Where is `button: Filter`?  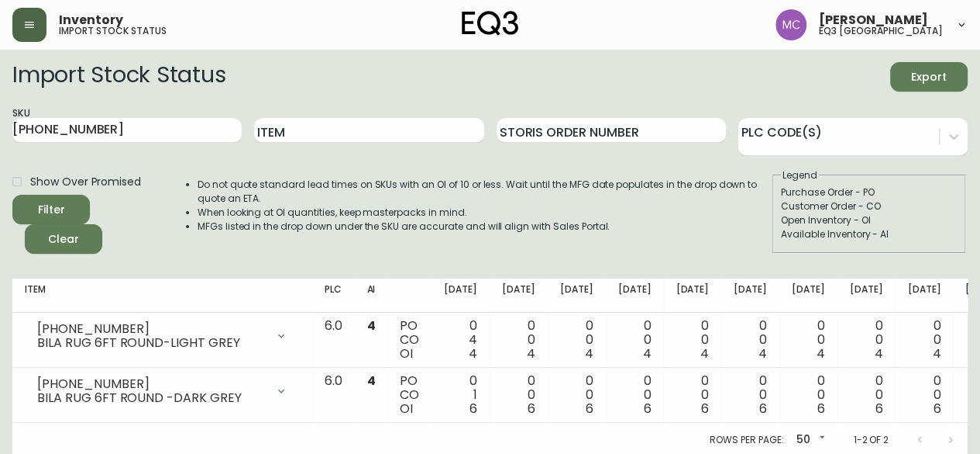
button: Filter is located at coordinates (51, 209).